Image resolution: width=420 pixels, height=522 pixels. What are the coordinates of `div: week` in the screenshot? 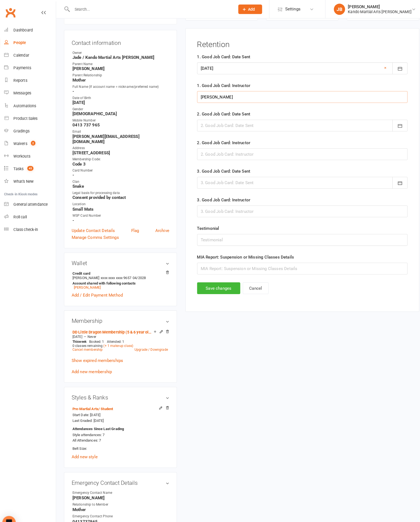 It's located at (81, 333).